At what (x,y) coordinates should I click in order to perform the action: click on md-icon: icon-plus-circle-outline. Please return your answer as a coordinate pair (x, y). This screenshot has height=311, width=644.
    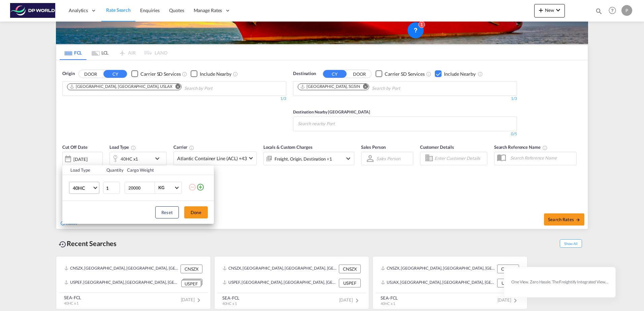
    Looking at the image, I should click on (201, 187).